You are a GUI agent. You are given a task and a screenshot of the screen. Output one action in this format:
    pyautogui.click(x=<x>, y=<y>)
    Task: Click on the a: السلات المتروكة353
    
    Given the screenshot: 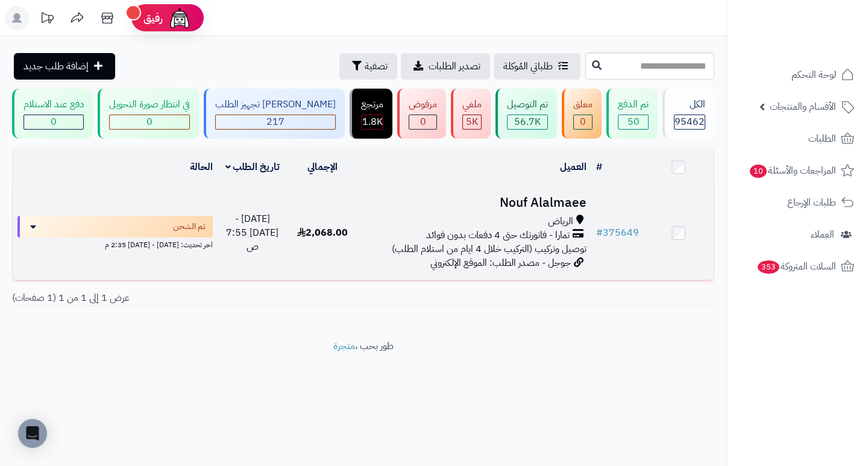 What is the action you would take?
    pyautogui.click(x=798, y=267)
    